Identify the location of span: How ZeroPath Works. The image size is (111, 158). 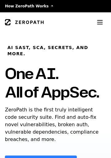
(27, 6).